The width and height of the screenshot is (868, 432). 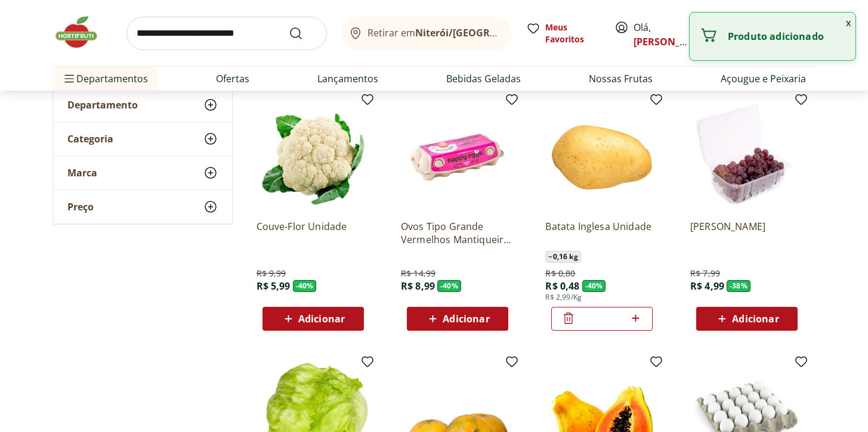 I want to click on span: - 38 %, so click(x=738, y=286).